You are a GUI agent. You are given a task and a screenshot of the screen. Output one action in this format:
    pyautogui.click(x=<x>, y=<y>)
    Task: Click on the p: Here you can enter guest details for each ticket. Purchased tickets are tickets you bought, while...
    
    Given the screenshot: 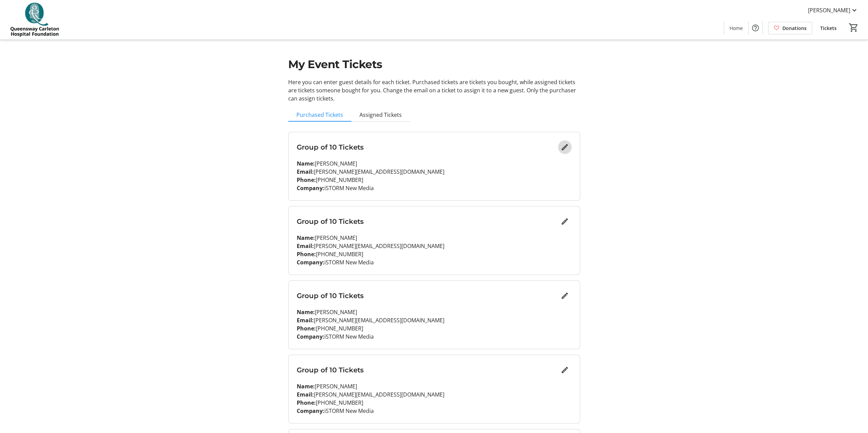 What is the action you would take?
    pyautogui.click(x=434, y=91)
    